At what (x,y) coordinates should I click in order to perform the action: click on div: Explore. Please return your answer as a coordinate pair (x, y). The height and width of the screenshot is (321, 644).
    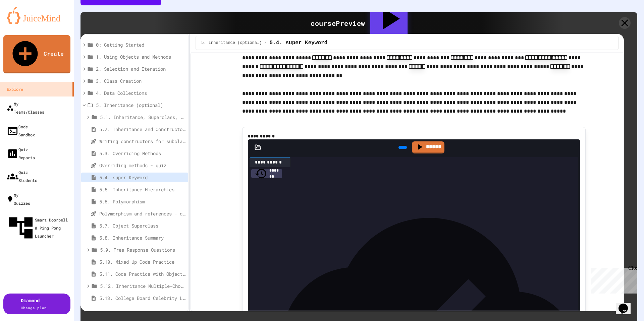
    Looking at the image, I should click on (15, 89).